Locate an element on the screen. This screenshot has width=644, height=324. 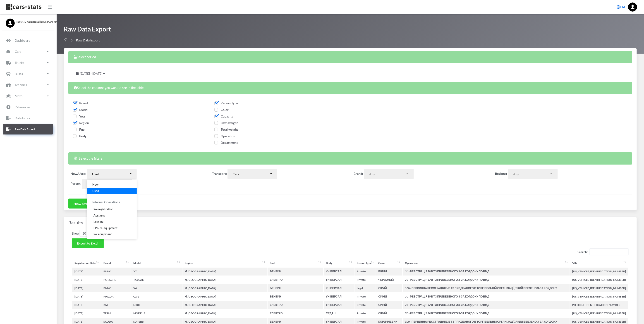
th: Person Type: activate to sort column ascending is located at coordinates (365, 263).